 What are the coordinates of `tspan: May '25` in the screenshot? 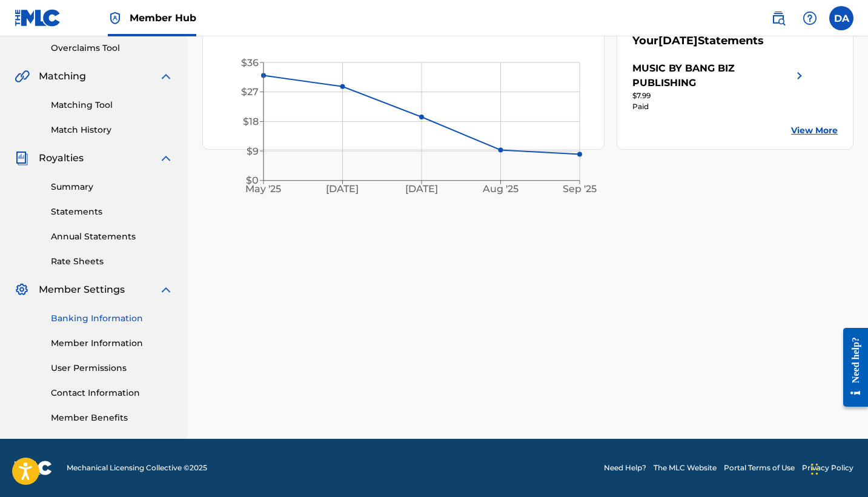 It's located at (263, 189).